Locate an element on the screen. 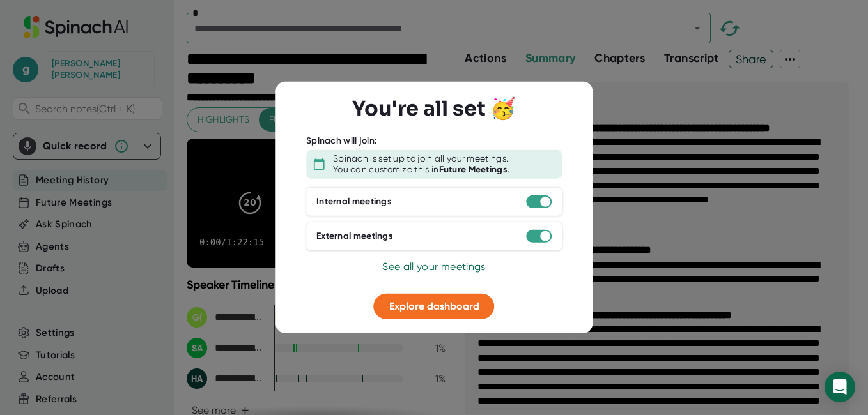 This screenshot has width=868, height=415. span: Explore dashboard is located at coordinates (434, 305).